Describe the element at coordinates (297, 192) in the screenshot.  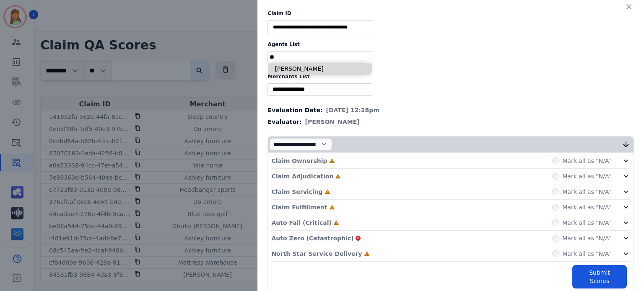
I see `p: Claim Servicing` at that location.